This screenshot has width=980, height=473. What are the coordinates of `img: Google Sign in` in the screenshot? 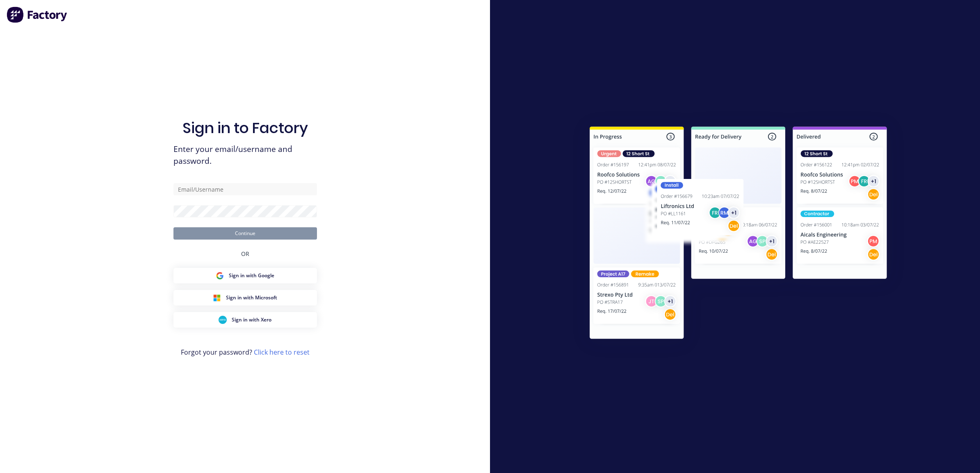 It's located at (220, 276).